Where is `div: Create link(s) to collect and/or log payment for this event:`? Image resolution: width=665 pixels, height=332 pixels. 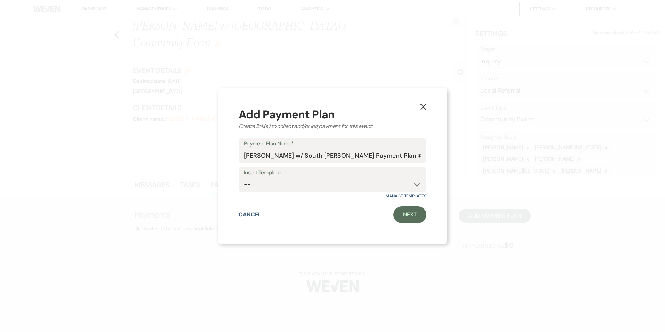
div: Create link(s) to collect and/or log payment for this event: is located at coordinates (333, 126).